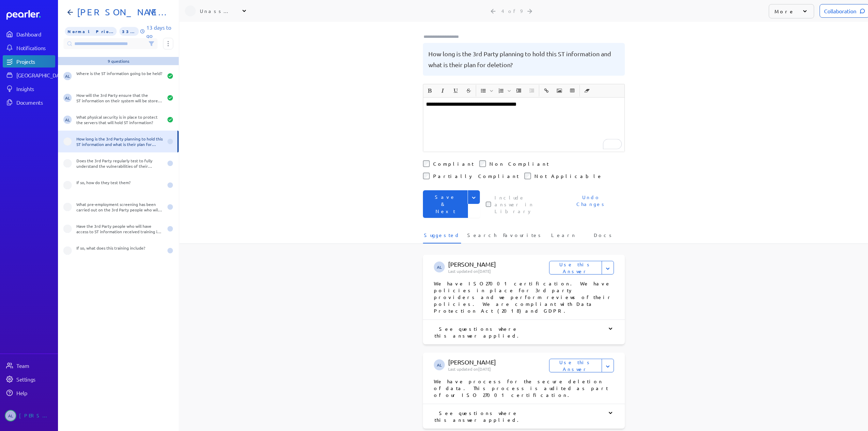 The width and height of the screenshot is (868, 431). I want to click on span: Insert Image, so click(559, 90).